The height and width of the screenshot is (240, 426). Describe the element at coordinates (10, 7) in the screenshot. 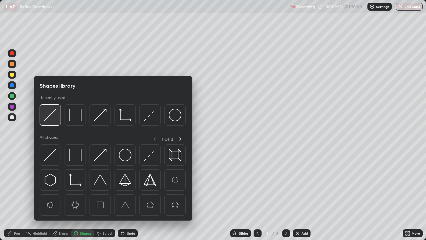

I see `p: LIVE` at that location.